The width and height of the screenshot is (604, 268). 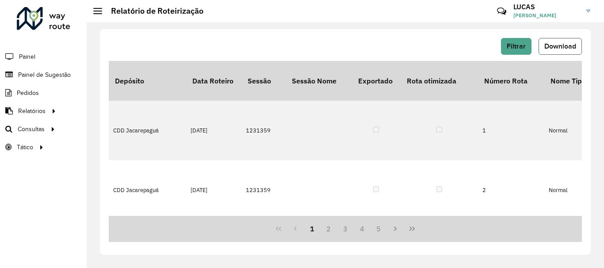 What do you see at coordinates (511, 81) in the screenshot?
I see `th: Número Rota` at bounding box center [511, 81].